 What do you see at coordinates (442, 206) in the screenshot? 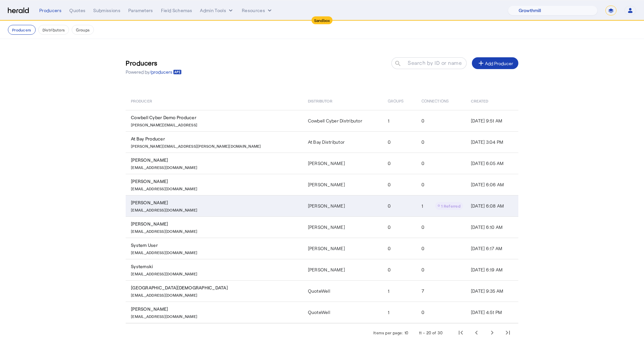
I see `div: 1` at bounding box center [442, 206].